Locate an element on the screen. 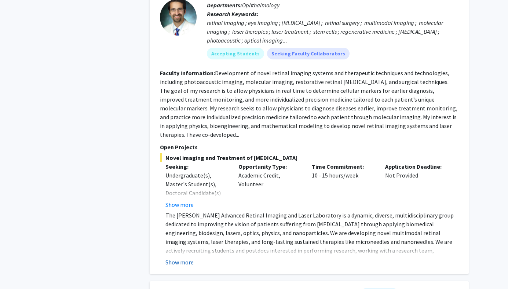  p: Opportunity Type: is located at coordinates (270, 167).